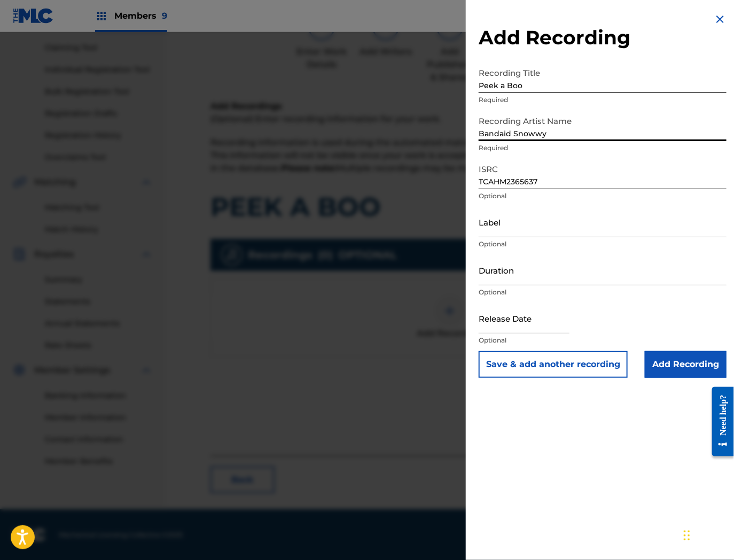 The height and width of the screenshot is (560, 734). Describe the element at coordinates (603, 38) in the screenshot. I see `h2: Add Recording` at that location.